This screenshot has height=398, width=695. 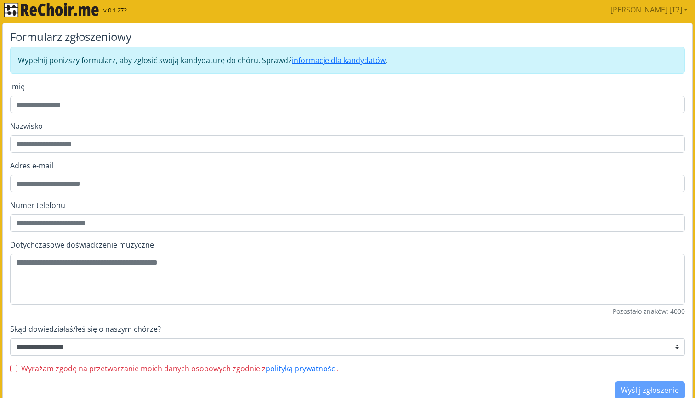 What do you see at coordinates (348, 37) in the screenshot?
I see `h4: Formularz zgłoszeniowy` at bounding box center [348, 37].